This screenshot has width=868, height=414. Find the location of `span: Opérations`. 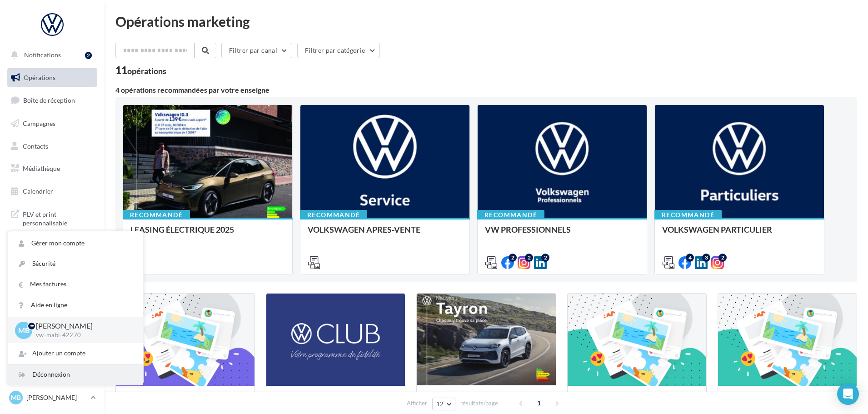

span: Opérations is located at coordinates (40, 77).